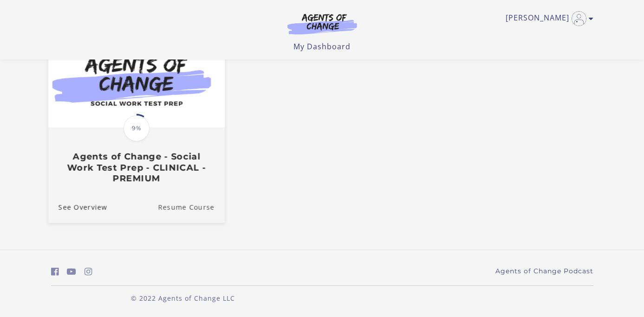 This screenshot has width=644, height=317. What do you see at coordinates (55, 271) in the screenshot?
I see `i: https://www.facebook.com/groups/aswbtestprep (Open in a new window)` at bounding box center [55, 271].